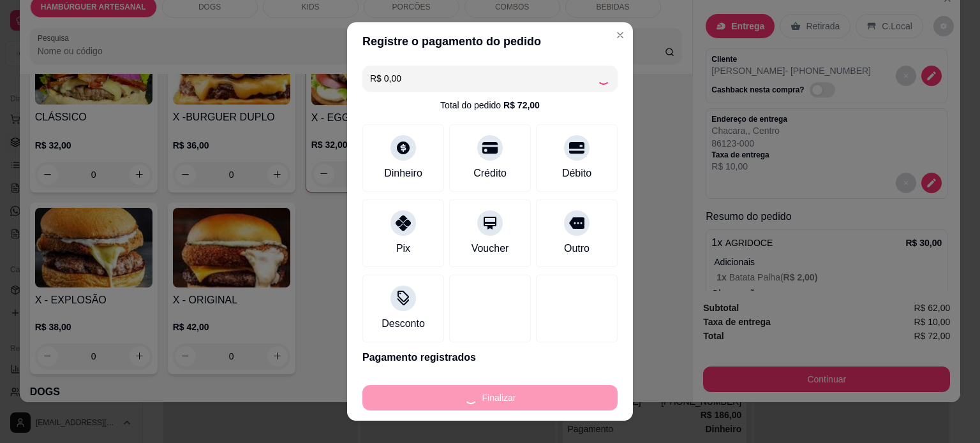 This screenshot has width=980, height=443. What do you see at coordinates (403, 324) in the screenshot?
I see `div: Desconto` at bounding box center [403, 324].